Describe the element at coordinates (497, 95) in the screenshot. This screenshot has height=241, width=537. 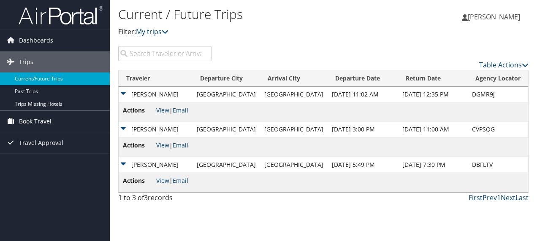
I see `td: DGMR9J` at that location.